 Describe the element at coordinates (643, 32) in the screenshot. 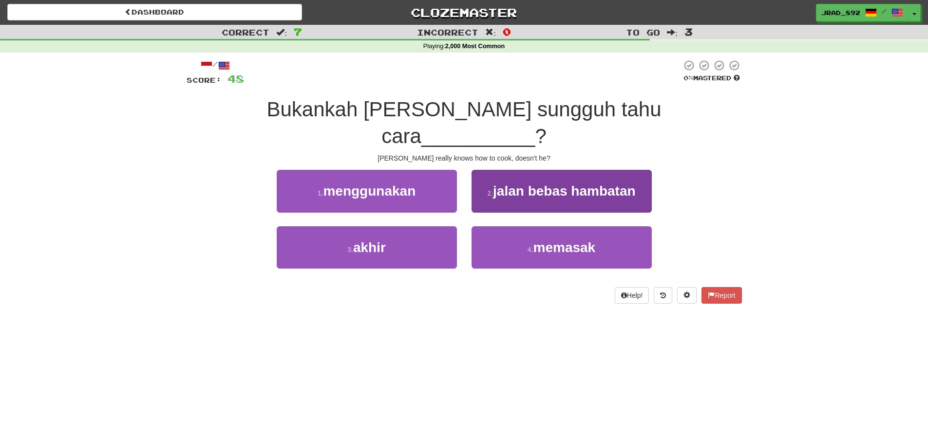

I see `span: To go` at that location.